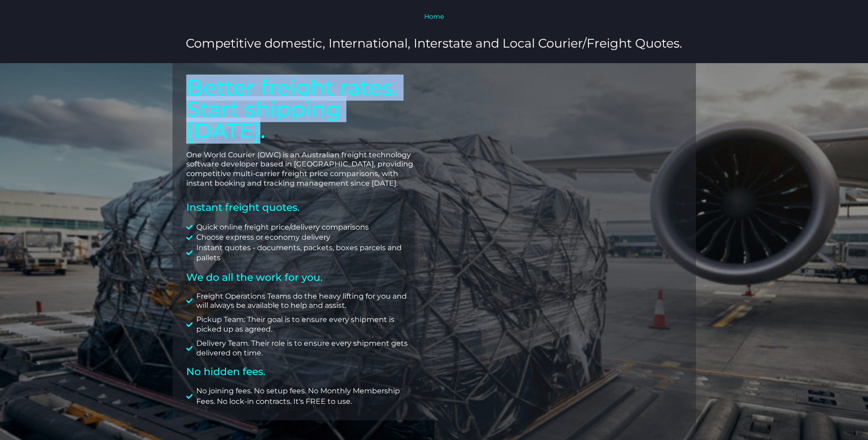  Describe the element at coordinates (303, 169) in the screenshot. I see `p: One World Courier (OWC) is an Australian freight technology software developer based in [GEOGRAPH...` at that location.